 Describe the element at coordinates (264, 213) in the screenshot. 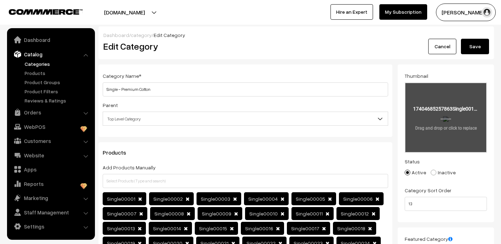

I see `span: Single00010` at that location.